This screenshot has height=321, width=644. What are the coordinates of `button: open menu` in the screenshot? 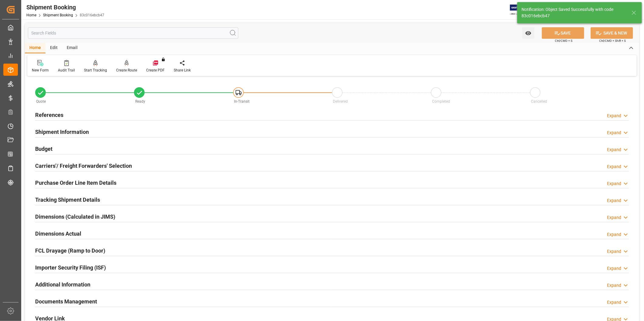 It's located at (528, 33).